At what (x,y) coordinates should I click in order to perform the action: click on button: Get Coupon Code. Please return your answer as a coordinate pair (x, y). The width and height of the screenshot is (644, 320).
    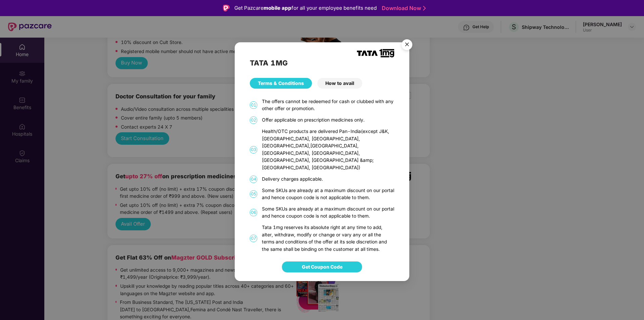
    Looking at the image, I should click on (322, 267).